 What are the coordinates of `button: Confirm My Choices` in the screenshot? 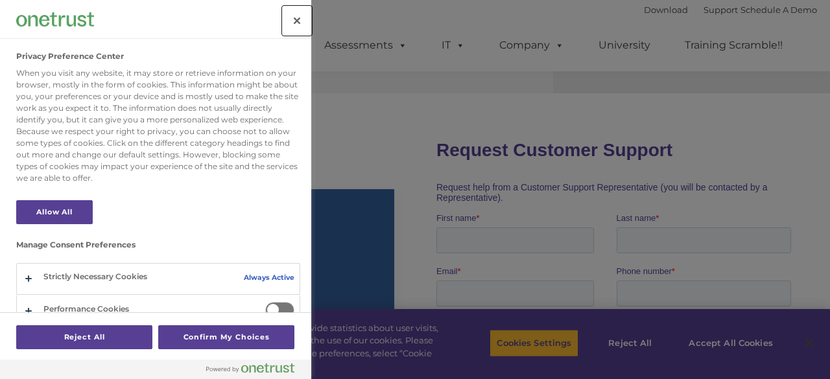 It's located at (226, 337).